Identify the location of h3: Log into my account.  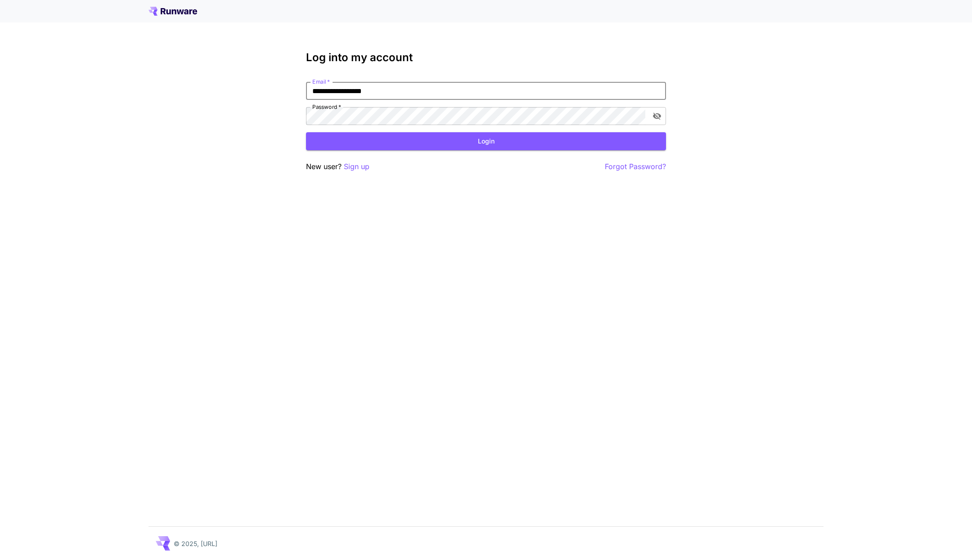
(486, 57).